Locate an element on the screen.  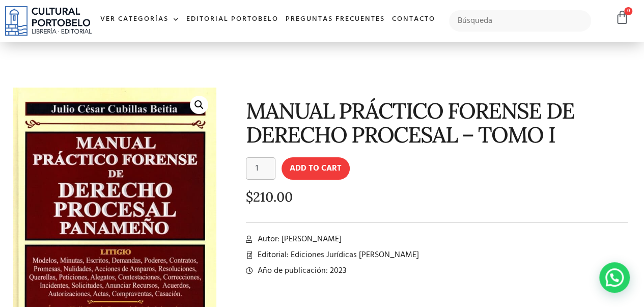
a: Editorial Portobelo is located at coordinates (233, 19).